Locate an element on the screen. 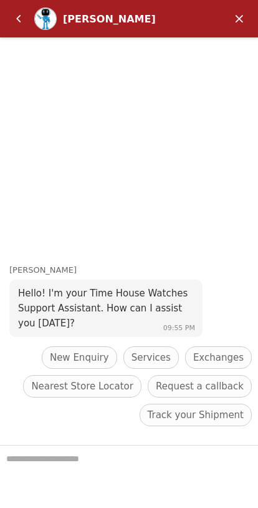  span: Track your Shipment is located at coordinates (196, 415).